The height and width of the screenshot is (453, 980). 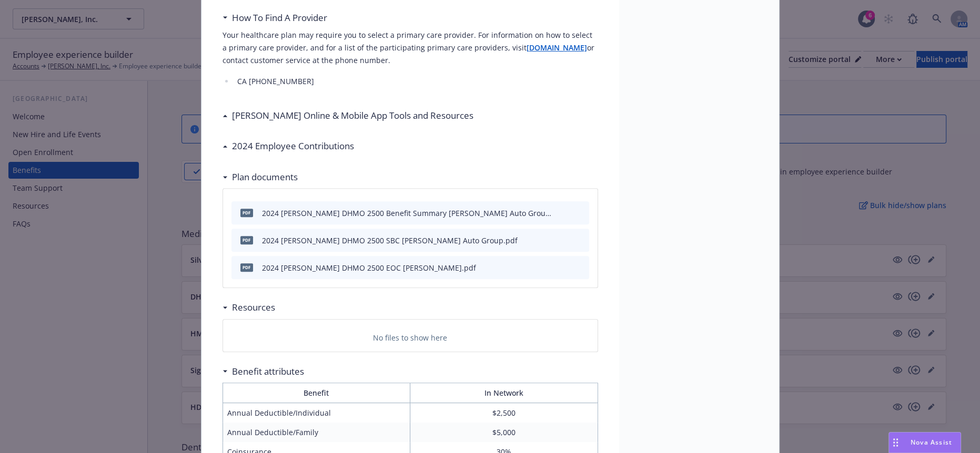 I want to click on button: Nova Assist, so click(x=925, y=443).